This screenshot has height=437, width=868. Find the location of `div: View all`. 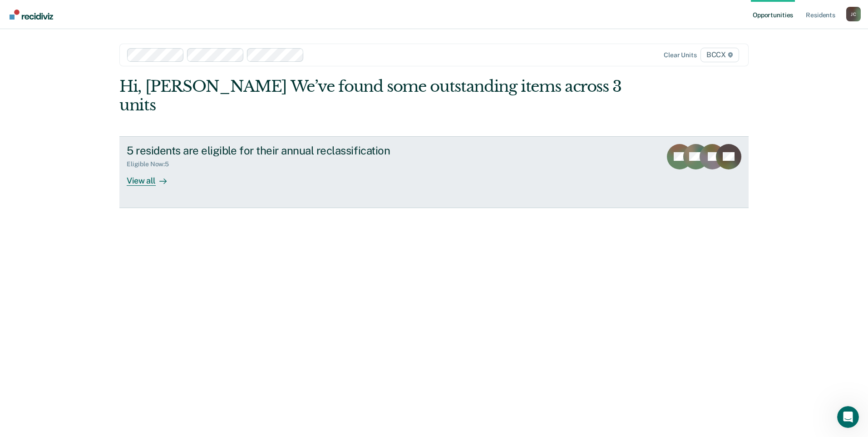

div: View all is located at coordinates (152, 177).